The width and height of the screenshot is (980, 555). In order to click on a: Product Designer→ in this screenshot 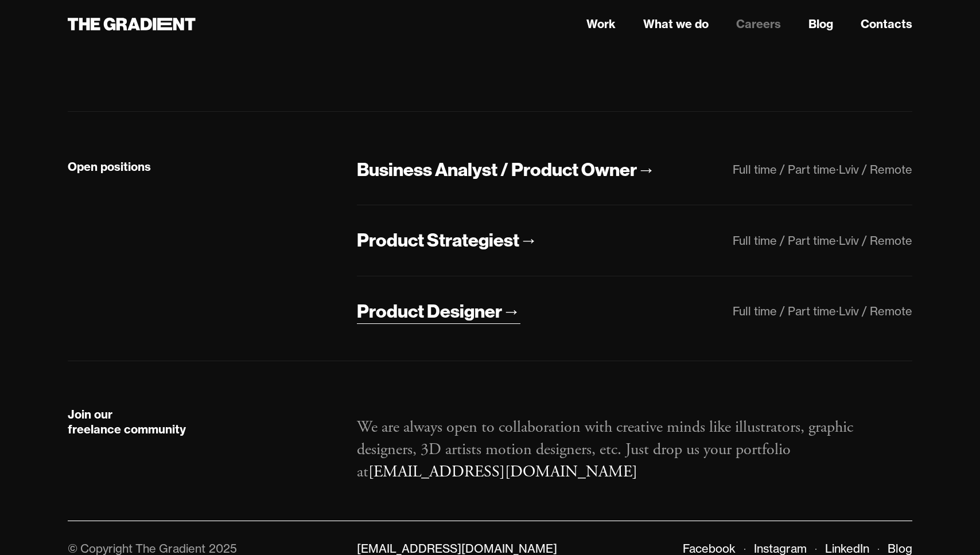, I will do `click(438, 311)`.